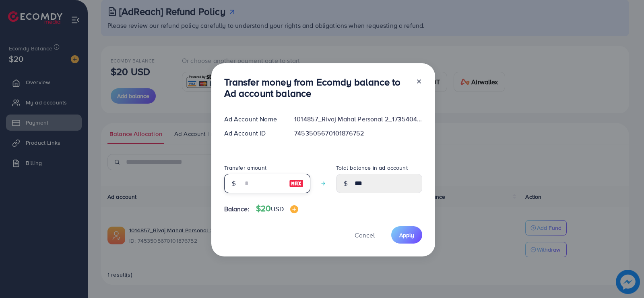 The height and width of the screenshot is (298, 644). Describe the element at coordinates (358, 133) in the screenshot. I see `div: 7453505670101876752` at that location.